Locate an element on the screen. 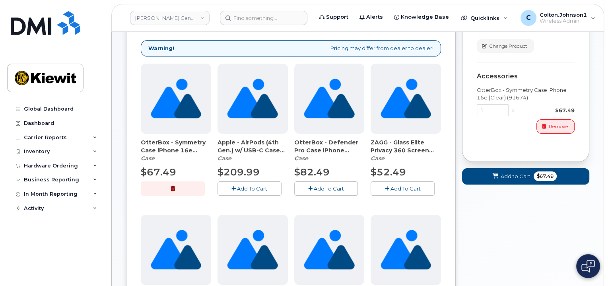 Image resolution: width=608 pixels, height=286 pixels. span: $82.49 is located at coordinates (312, 172).